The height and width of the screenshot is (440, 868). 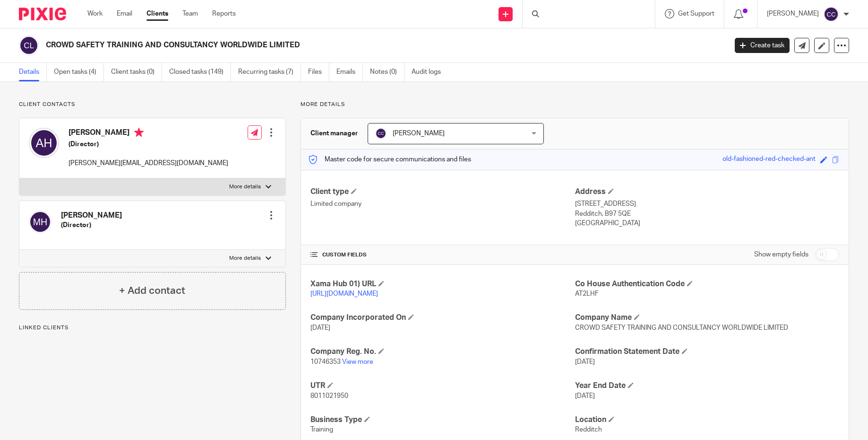 What do you see at coordinates (762, 46) in the screenshot?
I see `a: Create task` at bounding box center [762, 46].